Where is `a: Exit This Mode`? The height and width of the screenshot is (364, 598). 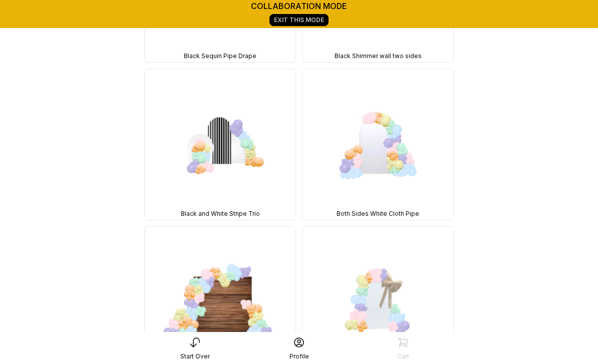 a: Exit This Mode is located at coordinates (299, 20).